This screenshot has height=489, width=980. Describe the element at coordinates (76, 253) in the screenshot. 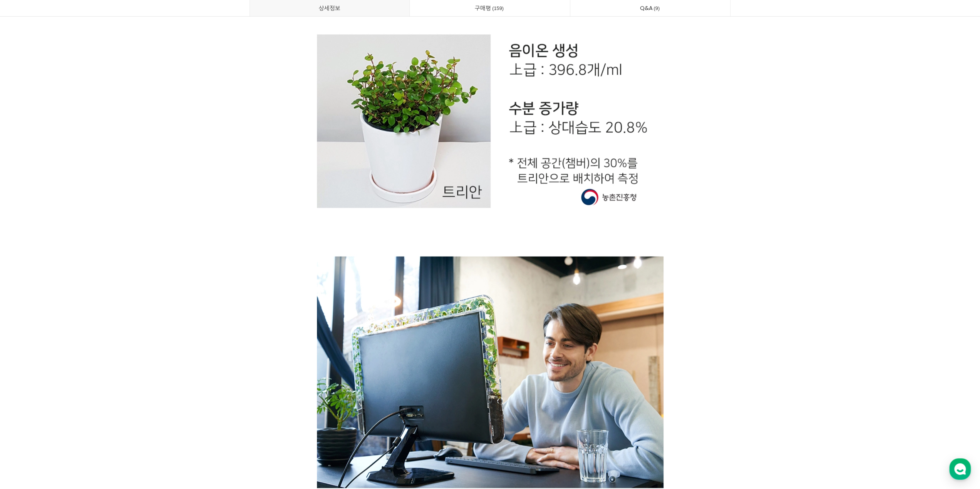

I see `a: 대화` at that location.